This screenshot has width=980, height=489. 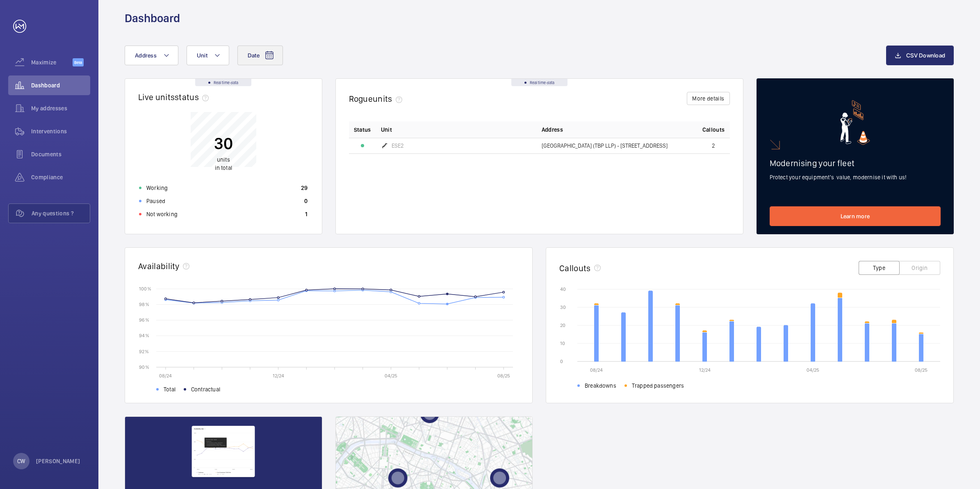 I want to click on span: ESE2, so click(x=398, y=146).